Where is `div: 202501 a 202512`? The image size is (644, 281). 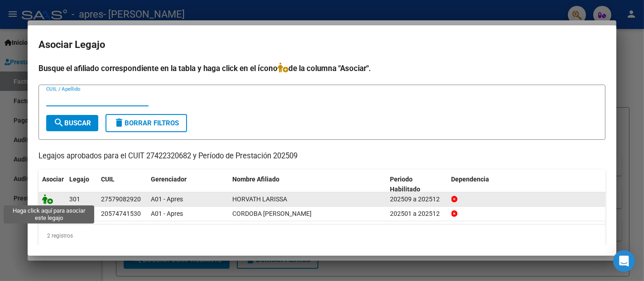
div: 202501 a 202512 is located at coordinates (417, 214).